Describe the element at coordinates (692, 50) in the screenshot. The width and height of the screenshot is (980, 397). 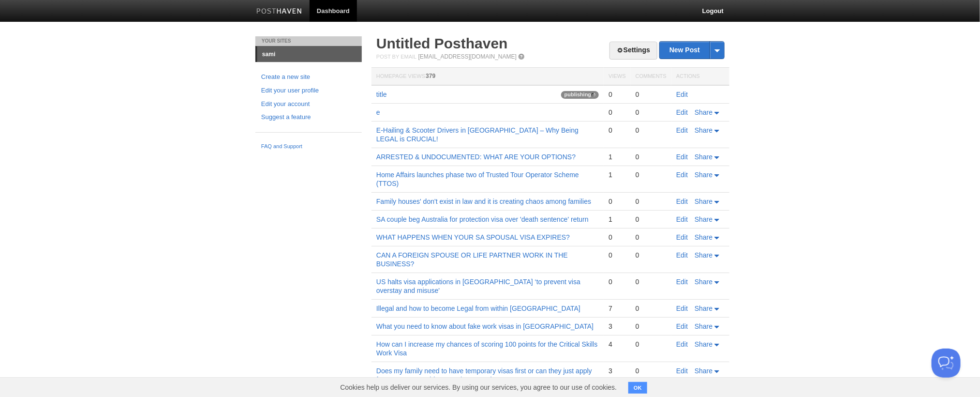
I see `a: New Post` at that location.